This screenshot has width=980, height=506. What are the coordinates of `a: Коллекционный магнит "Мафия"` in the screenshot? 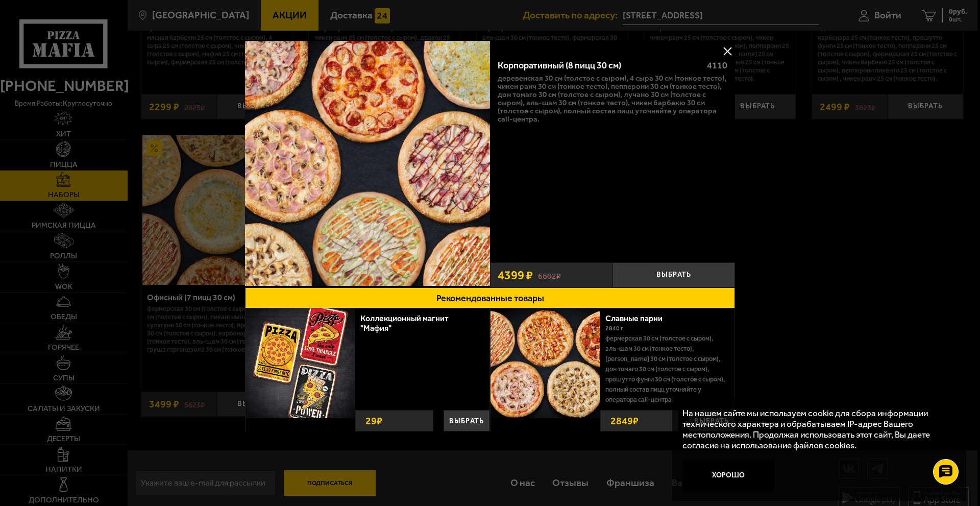 It's located at (405, 323).